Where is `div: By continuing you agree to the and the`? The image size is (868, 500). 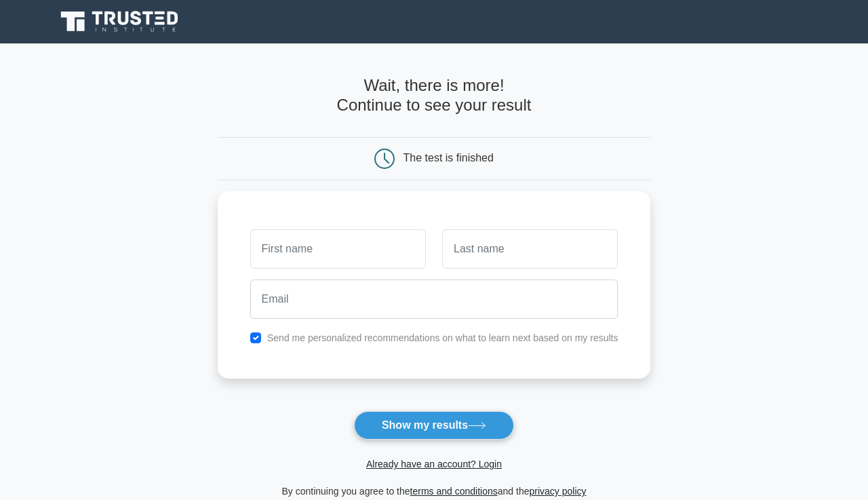
div: By continuing you agree to the and the is located at coordinates (434, 492).